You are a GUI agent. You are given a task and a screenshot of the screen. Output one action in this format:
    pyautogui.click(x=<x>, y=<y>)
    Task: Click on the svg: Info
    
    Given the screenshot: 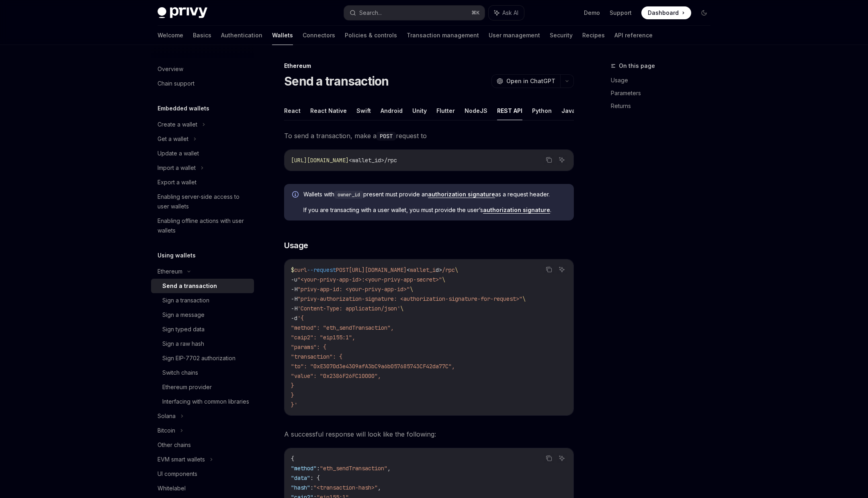 What is the action you would take?
    pyautogui.click(x=296, y=196)
    